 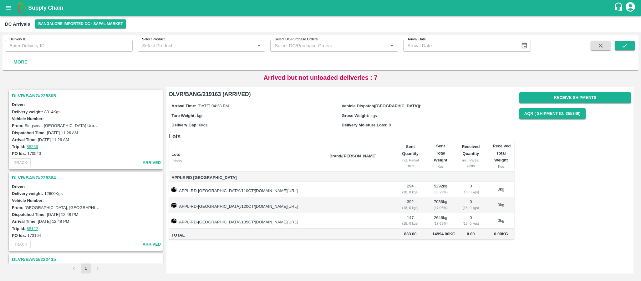 What do you see at coordinates (575, 98) in the screenshot?
I see `button: Receive Shipments` at bounding box center [575, 98].